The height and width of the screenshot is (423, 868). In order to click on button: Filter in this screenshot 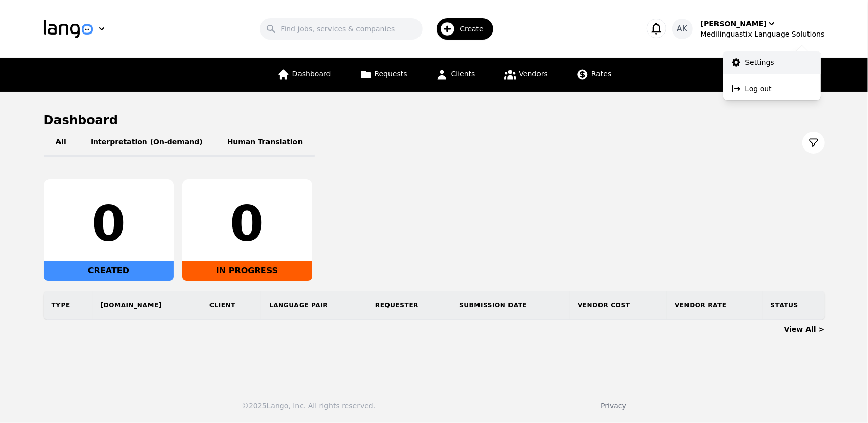, I will do `click(814, 143)`.